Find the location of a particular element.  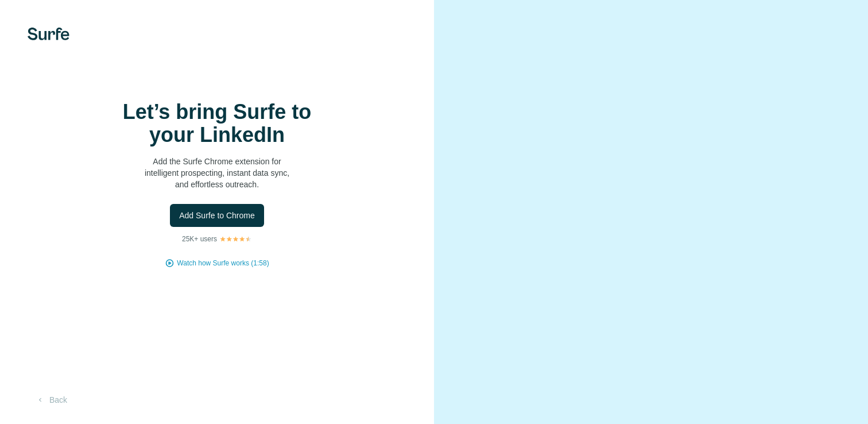

span: Watch how Surfe works (1:58) is located at coordinates (223, 263).